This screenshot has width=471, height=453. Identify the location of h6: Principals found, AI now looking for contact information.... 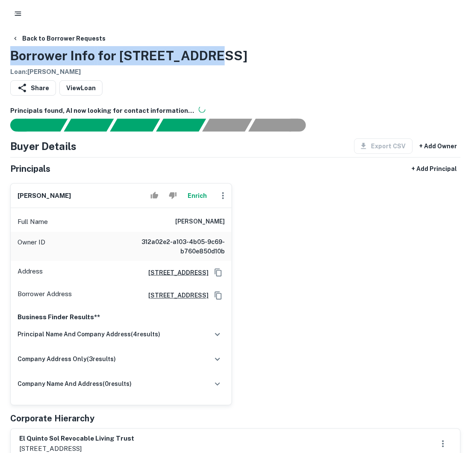
(235, 111).